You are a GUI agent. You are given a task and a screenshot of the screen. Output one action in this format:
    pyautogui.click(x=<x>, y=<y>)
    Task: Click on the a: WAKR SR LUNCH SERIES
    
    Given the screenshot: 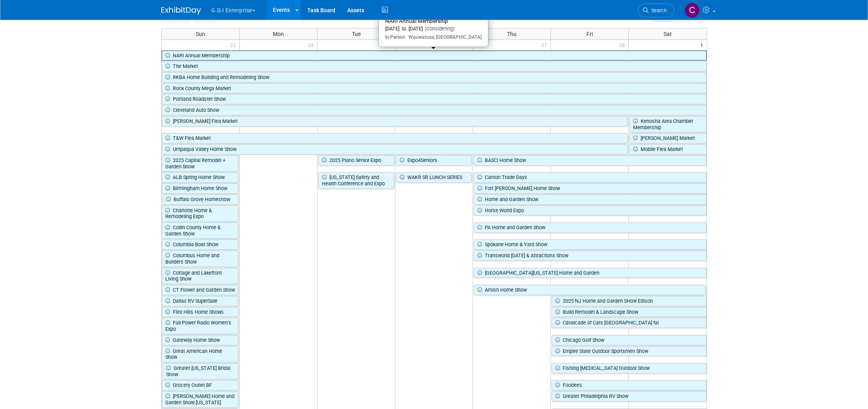 What is the action you would take?
    pyautogui.click(x=434, y=178)
    